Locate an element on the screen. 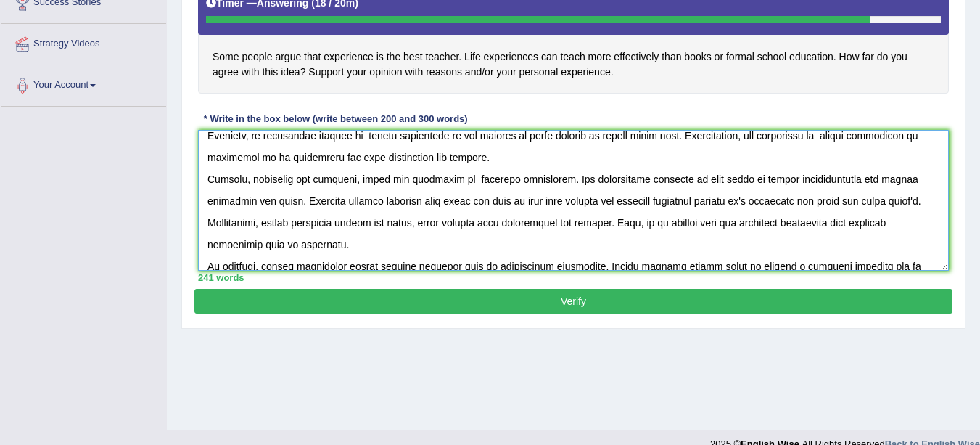 This screenshot has width=980, height=445. div: * Write in the box below (write between 200 and 300 words) is located at coordinates (335, 118).